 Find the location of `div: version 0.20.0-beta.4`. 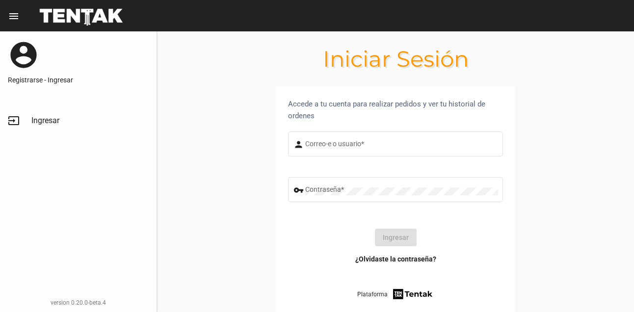

div: version 0.20.0-beta.4 is located at coordinates (78, 303).